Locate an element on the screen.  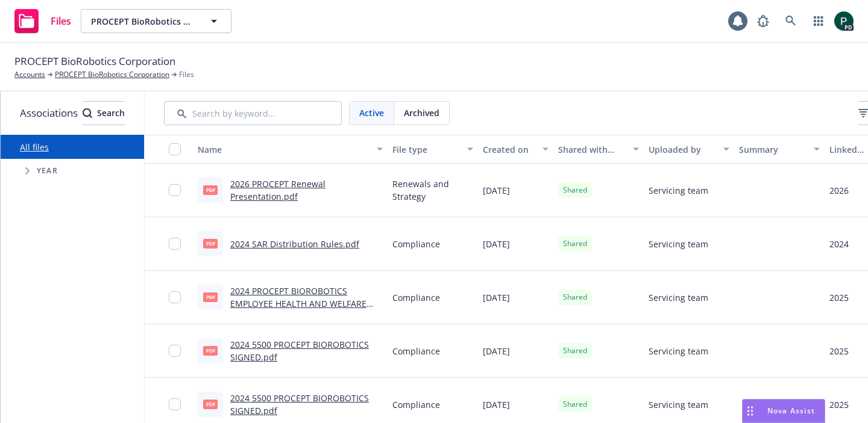
div: File type is located at coordinates (426, 150).